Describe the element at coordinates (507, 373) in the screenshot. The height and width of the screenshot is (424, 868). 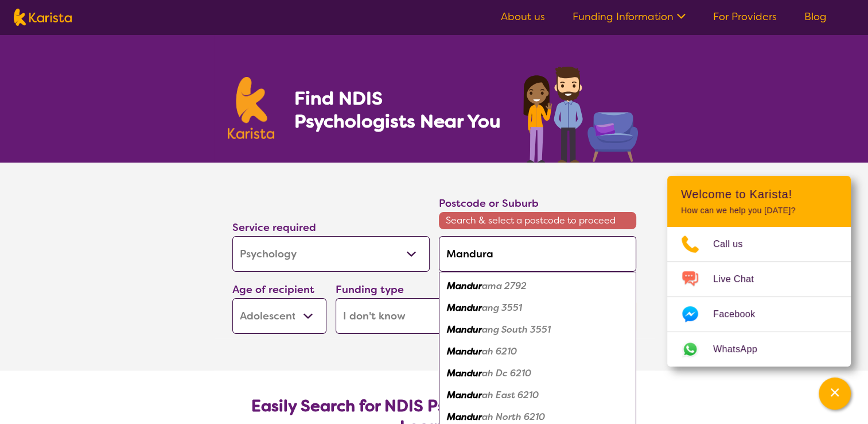
I see `em: ah Dc 6210` at that location.